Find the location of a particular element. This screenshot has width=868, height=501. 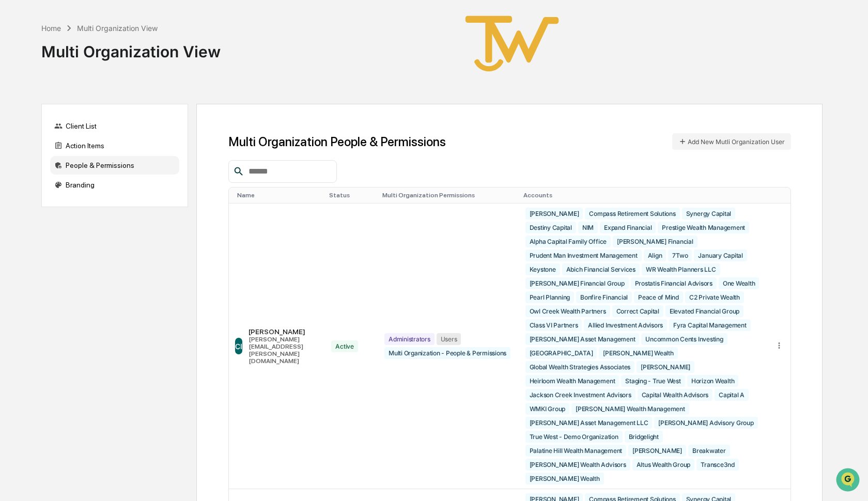

div: NIM is located at coordinates (588, 228).